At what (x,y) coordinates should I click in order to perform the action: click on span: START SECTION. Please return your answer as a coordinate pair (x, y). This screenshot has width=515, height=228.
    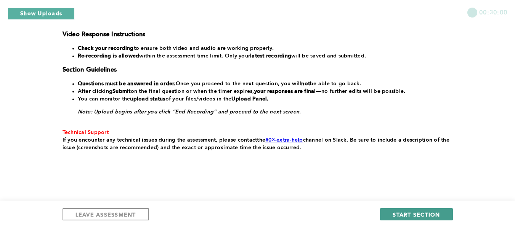
    Looking at the image, I should click on (416, 214).